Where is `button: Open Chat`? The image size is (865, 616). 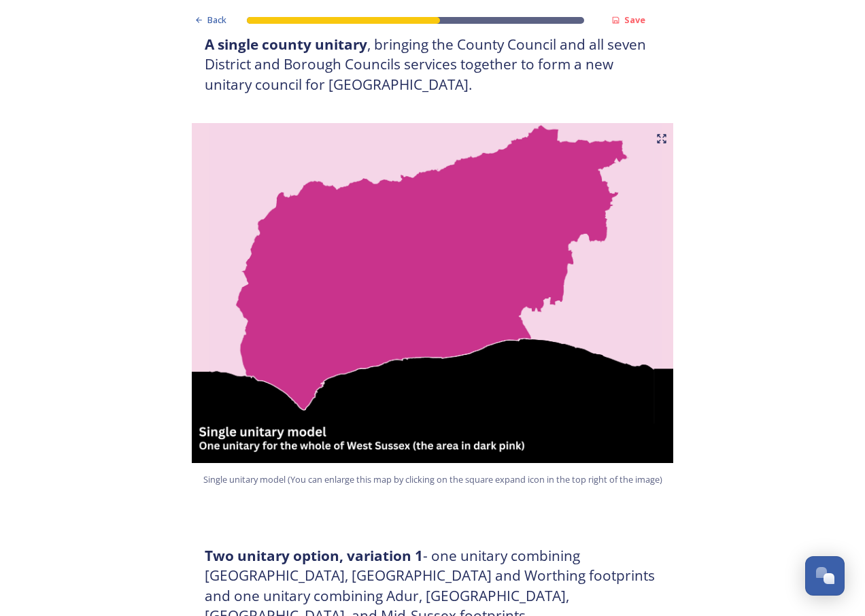
button: Open Chat is located at coordinates (825, 576).